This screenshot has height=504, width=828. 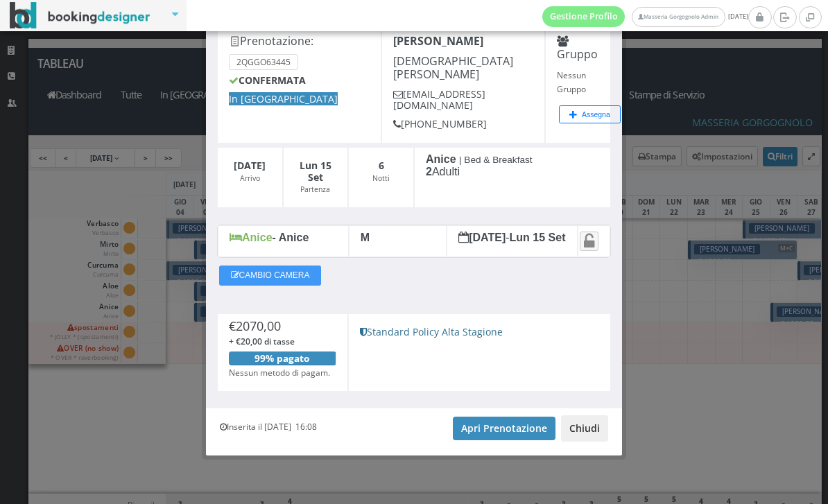 I want to click on small: Nessun metodo di pagam., so click(x=280, y=372).